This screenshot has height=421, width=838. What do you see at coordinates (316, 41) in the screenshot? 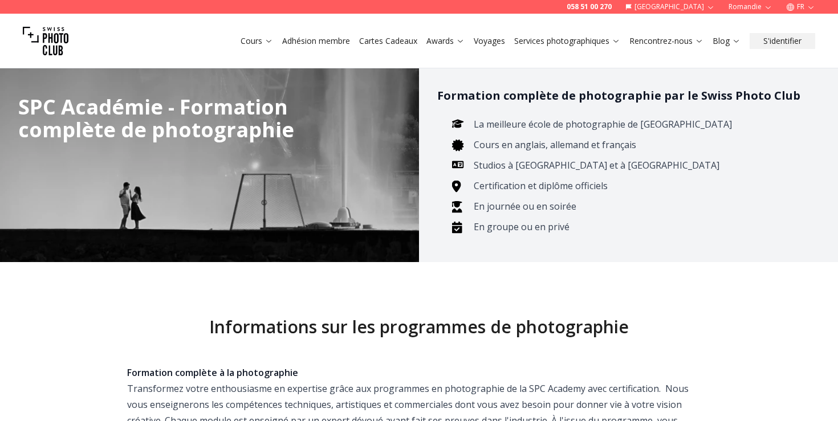
I see `a: Adhésion membre` at bounding box center [316, 41].